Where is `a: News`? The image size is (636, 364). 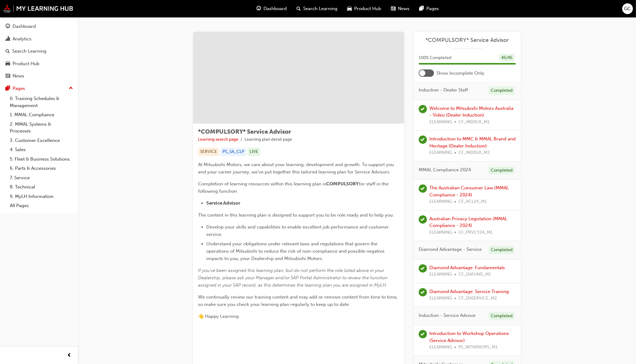 a: News is located at coordinates (39, 76).